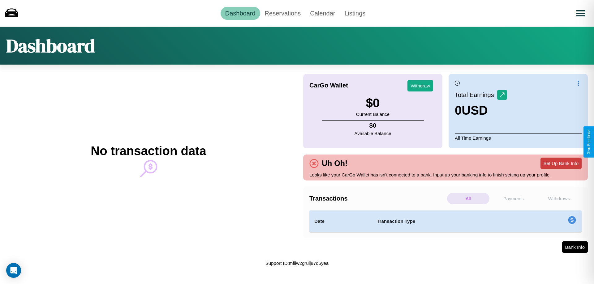  I want to click on h4: CarGo Wallet, so click(329, 85).